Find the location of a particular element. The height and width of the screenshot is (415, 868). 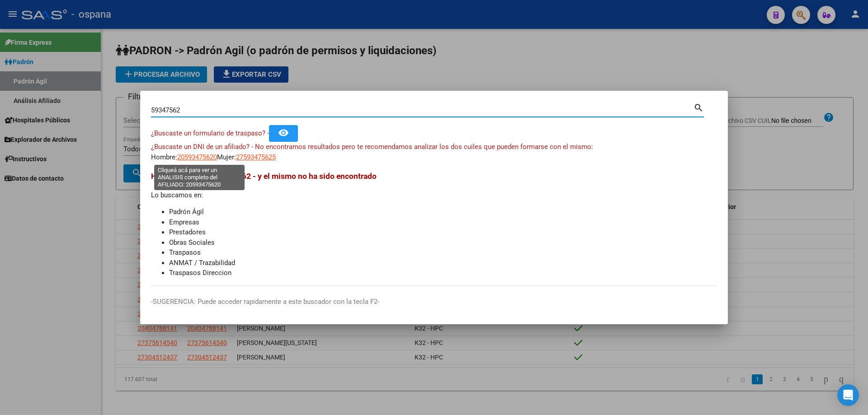

mat-icon: remove_red_eye is located at coordinates (283, 133).